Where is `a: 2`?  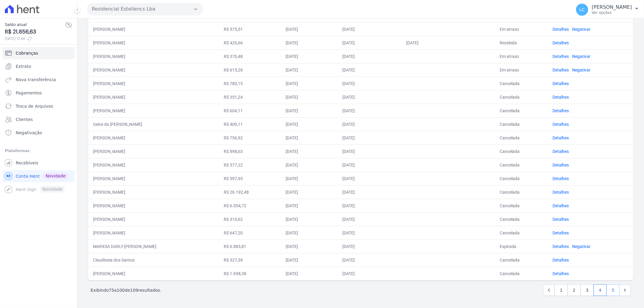
a: 2 is located at coordinates (574, 290).